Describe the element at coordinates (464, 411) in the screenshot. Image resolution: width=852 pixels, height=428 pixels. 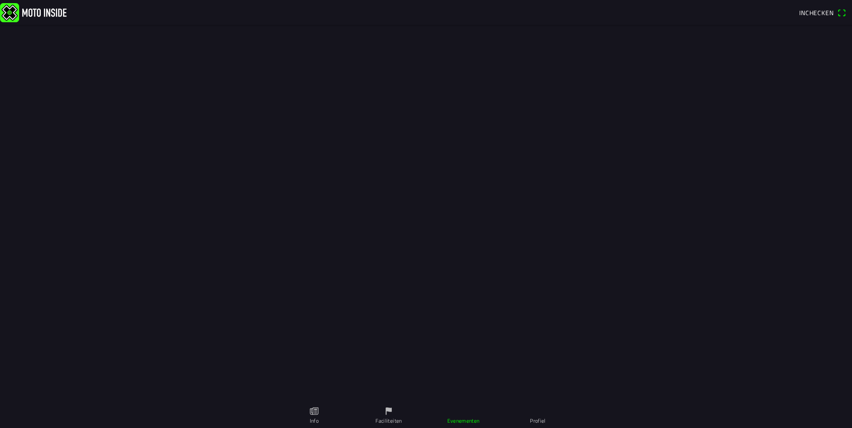
I see `ion-icon: calendar` at that location.